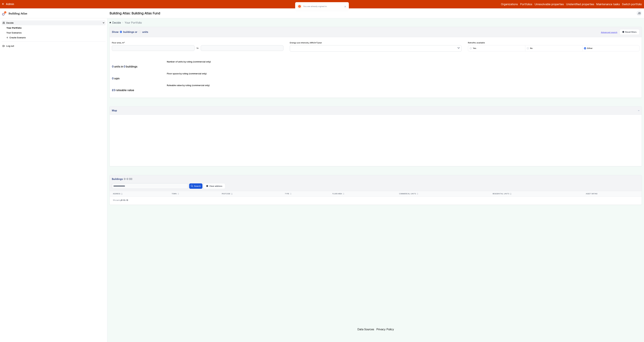 This screenshot has height=342, width=644. Describe the element at coordinates (608, 4) in the screenshot. I see `a: Maintenance tasks` at that location.